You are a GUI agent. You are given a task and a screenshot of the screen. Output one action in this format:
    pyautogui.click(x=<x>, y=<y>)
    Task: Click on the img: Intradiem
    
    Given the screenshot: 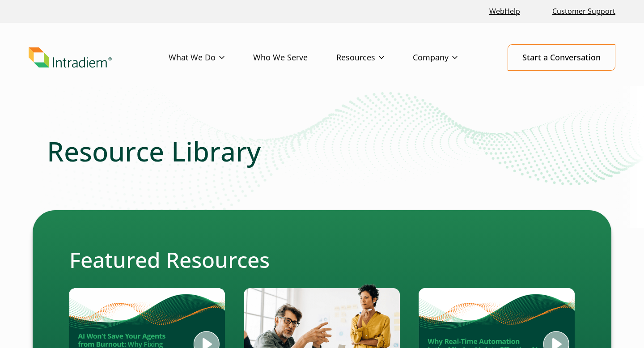 What is the action you would take?
    pyautogui.click(x=70, y=57)
    